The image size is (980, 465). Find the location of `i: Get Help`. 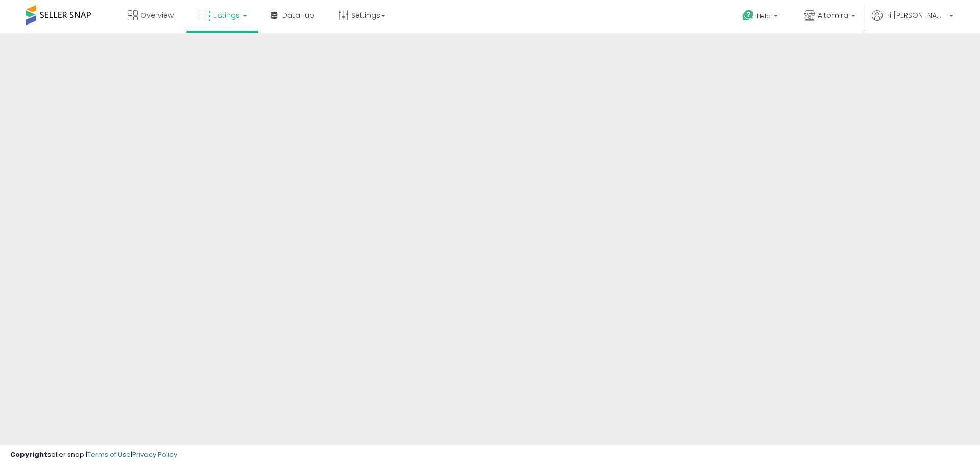

i: Get Help is located at coordinates (748, 15).